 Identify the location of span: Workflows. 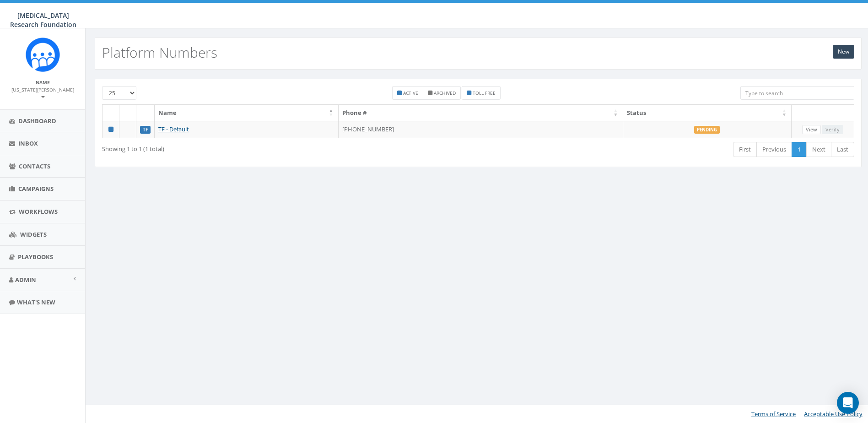
(38, 212).